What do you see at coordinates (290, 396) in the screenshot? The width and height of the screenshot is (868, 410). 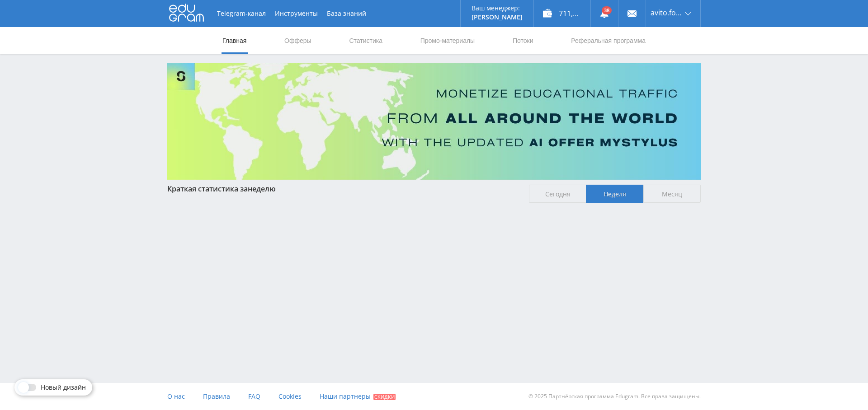 I see `span: Cookies` at bounding box center [290, 396].